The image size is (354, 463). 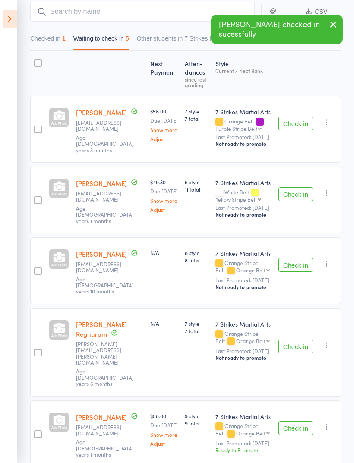 What do you see at coordinates (231, 41) in the screenshot?
I see `button: Other students in 7 Strikes Martial Arts - Cubs / 7 Strikes Martial ...357` at bounding box center [231, 41].